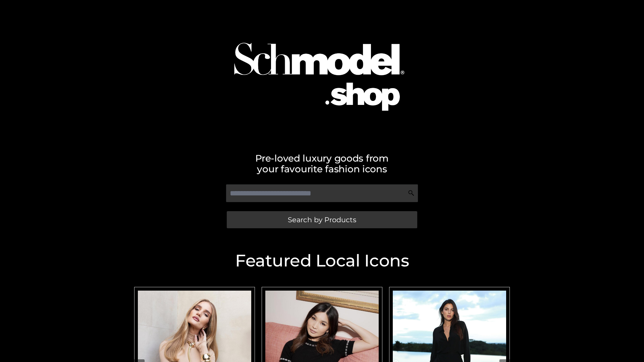  I want to click on h2: Featured Local Icons​, so click(322, 261).